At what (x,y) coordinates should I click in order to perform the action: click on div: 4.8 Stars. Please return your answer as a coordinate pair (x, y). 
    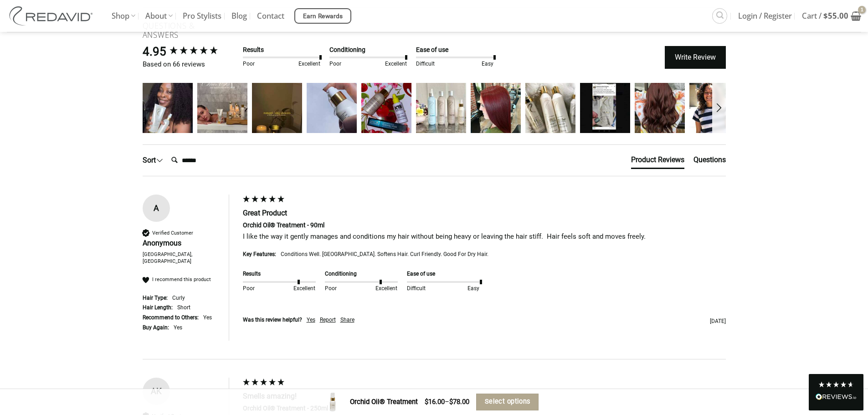
    Looking at the image, I should click on (836, 384).